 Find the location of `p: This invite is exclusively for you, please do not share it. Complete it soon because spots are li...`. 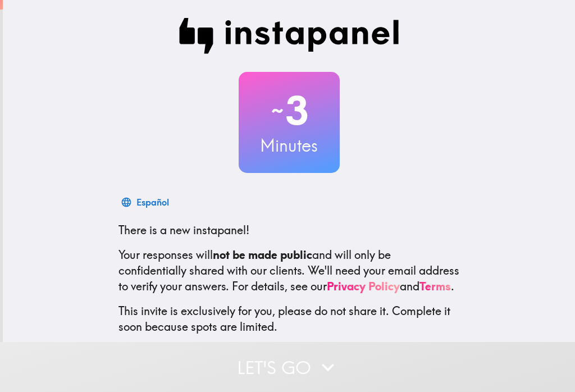

p: This invite is exclusively for you, please do not share it. Complete it soon because spots are li... is located at coordinates (290, 319).